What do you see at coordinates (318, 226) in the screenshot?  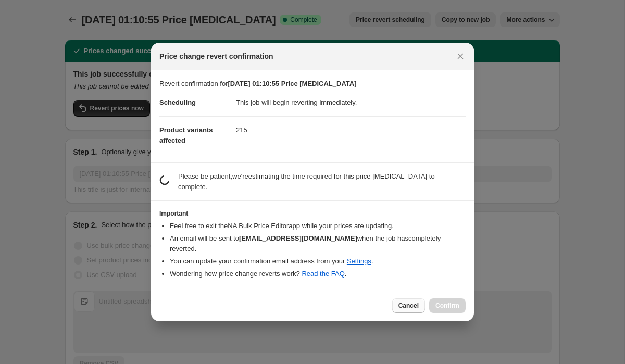 I see `li: Feel free to exit the NA Bulk Price Editor app while your prices are updating.` at bounding box center [318, 226].